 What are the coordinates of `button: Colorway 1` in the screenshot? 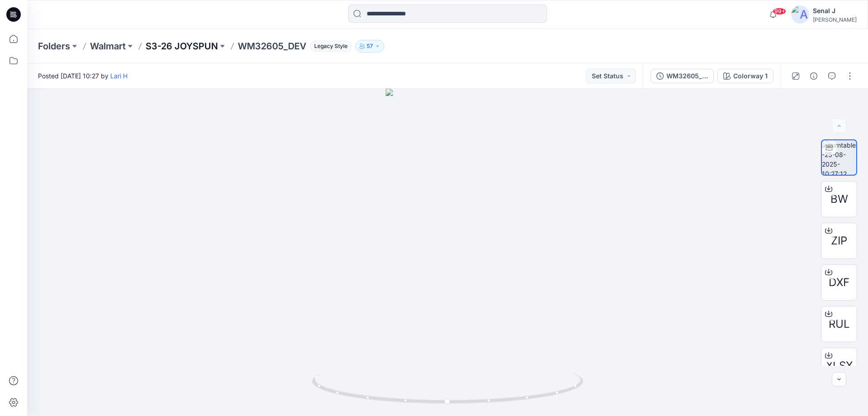 It's located at (745, 76).